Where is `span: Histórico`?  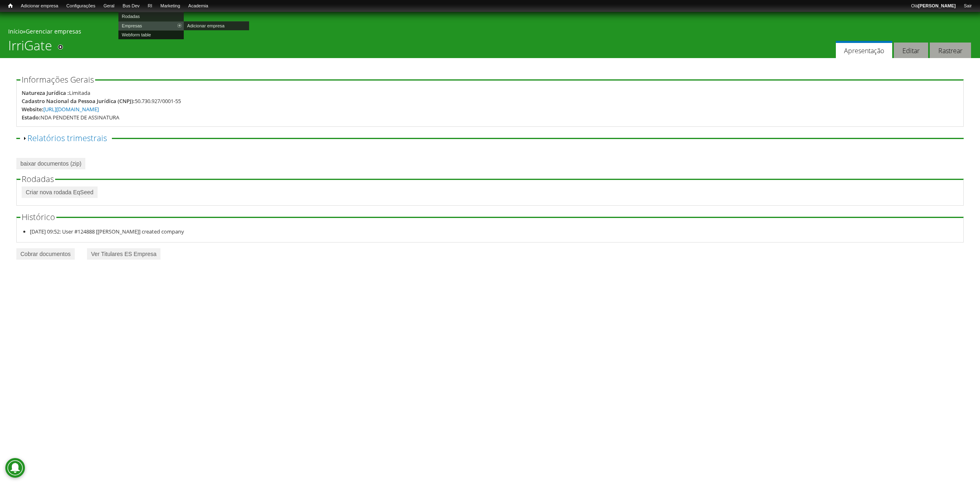 span: Histórico is located at coordinates (39, 217).